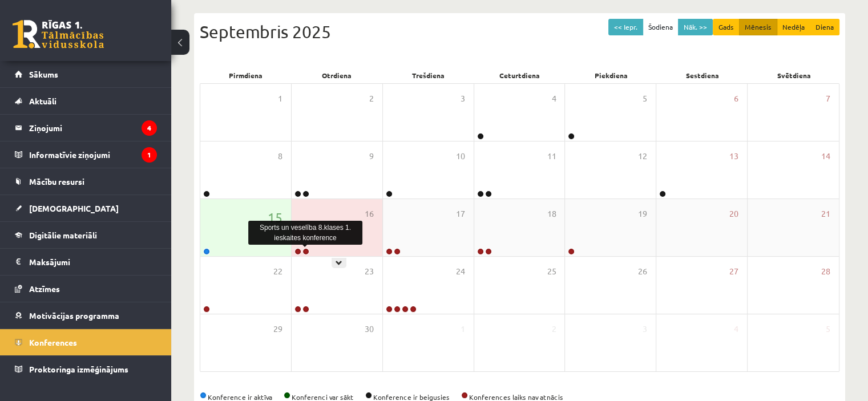 The width and height of the screenshot is (868, 401). I want to click on a: Aktuāli, so click(85, 101).